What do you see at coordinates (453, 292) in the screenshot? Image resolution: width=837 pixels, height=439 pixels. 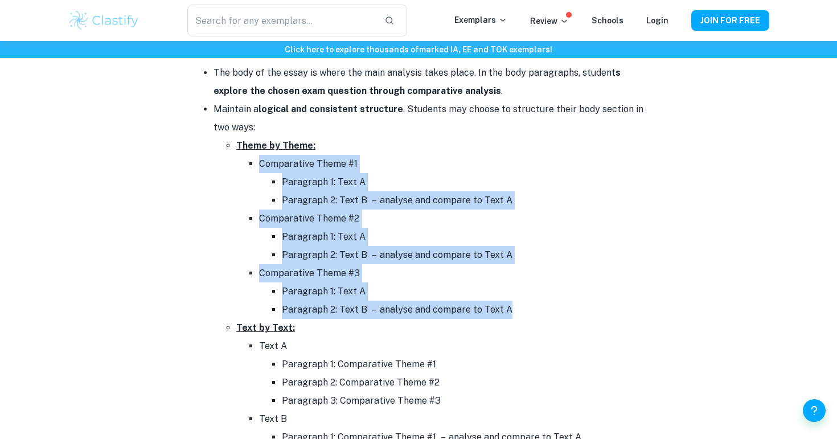 I see `li: Comparative Theme #3` at bounding box center [453, 292].